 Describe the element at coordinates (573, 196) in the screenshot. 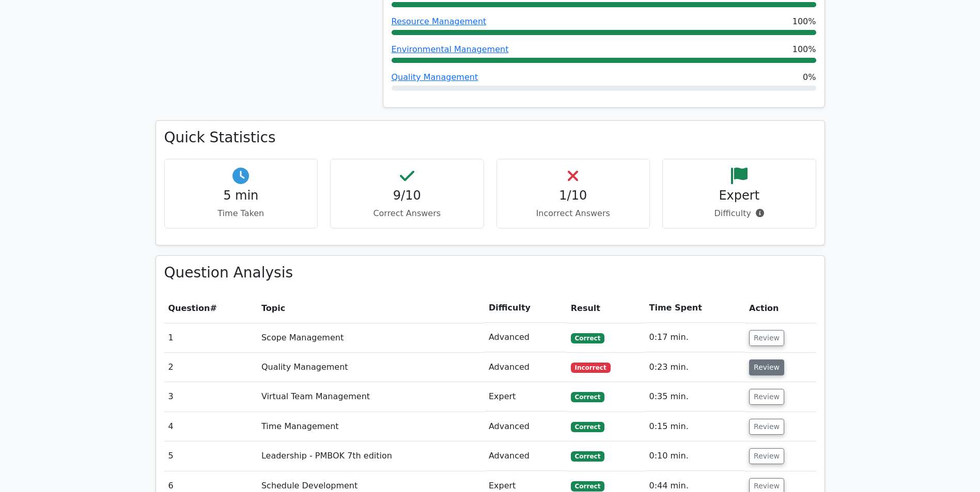

I see `h4: 1/10` at that location.